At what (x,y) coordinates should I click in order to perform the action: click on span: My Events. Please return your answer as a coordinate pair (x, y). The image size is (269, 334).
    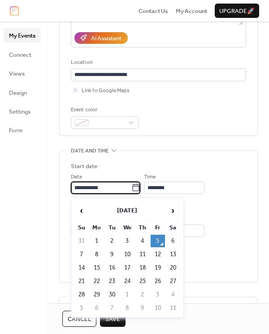
    Looking at the image, I should click on (22, 36).